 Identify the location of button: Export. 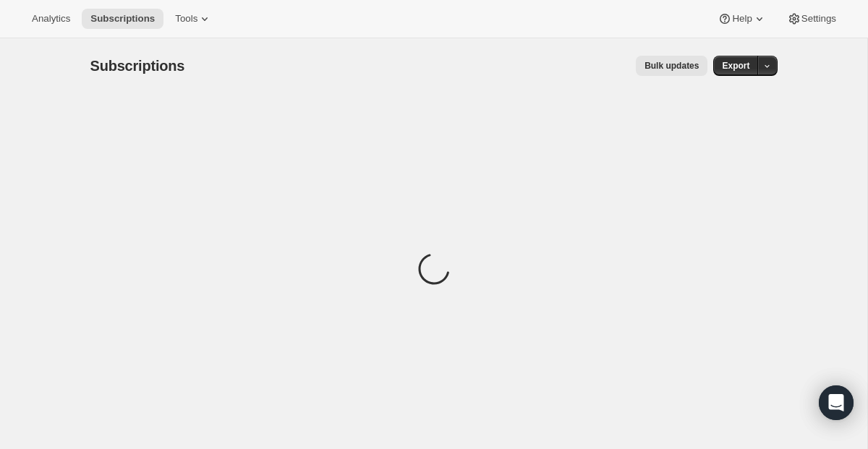
(735, 66).